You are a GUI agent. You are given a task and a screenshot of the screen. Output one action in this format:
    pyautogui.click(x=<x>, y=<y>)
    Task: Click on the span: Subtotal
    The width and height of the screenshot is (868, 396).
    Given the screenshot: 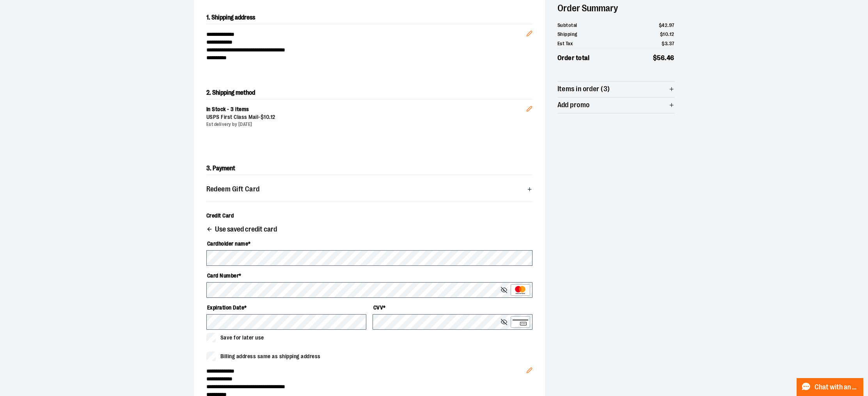 What is the action you would take?
    pyautogui.click(x=567, y=25)
    